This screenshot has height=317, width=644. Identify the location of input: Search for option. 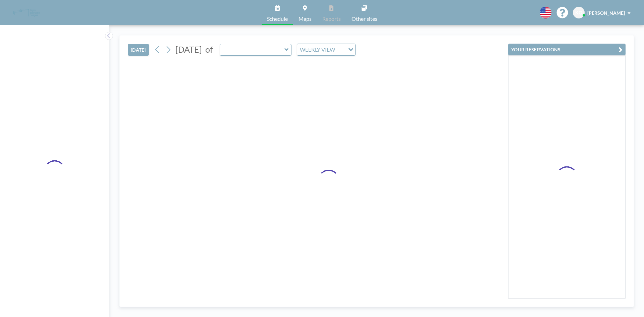
(340, 49).